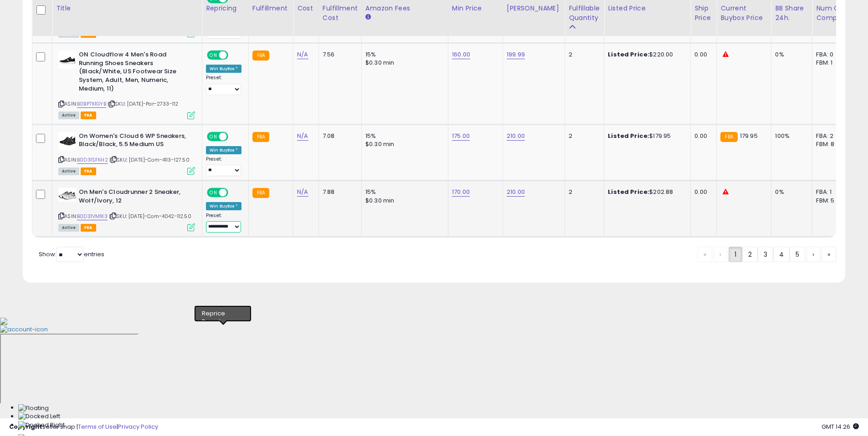 The width and height of the screenshot is (868, 436). I want to click on div: 7.88, so click(338, 192).